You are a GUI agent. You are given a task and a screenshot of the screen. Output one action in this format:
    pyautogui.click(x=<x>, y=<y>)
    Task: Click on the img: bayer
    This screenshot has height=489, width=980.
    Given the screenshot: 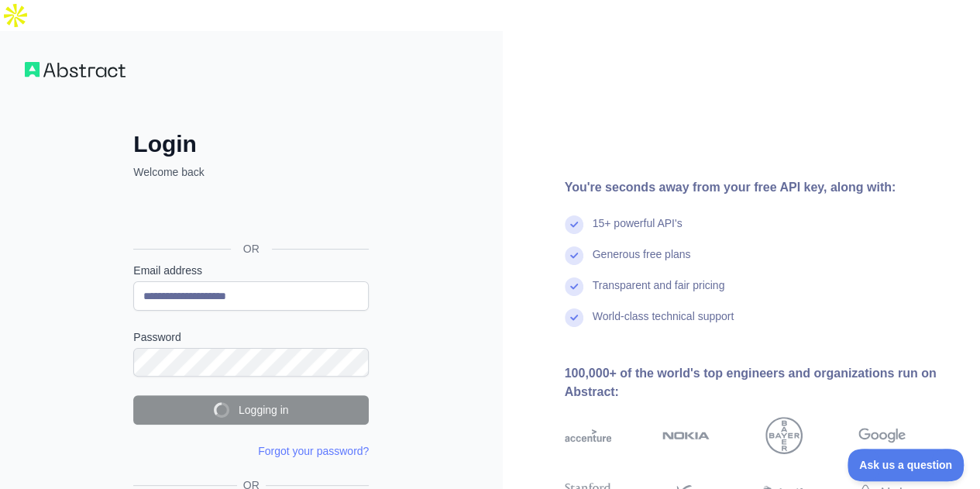 What is the action you would take?
    pyautogui.click(x=784, y=436)
    